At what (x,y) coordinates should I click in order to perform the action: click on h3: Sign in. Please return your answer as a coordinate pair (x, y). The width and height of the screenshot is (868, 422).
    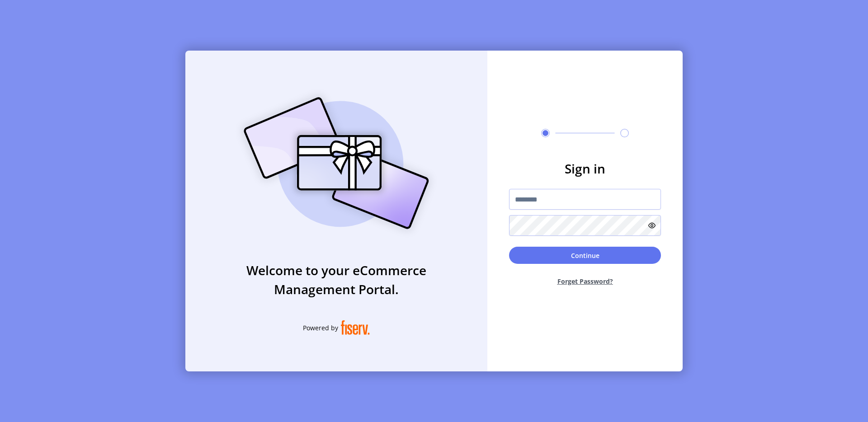
    Looking at the image, I should click on (585, 168).